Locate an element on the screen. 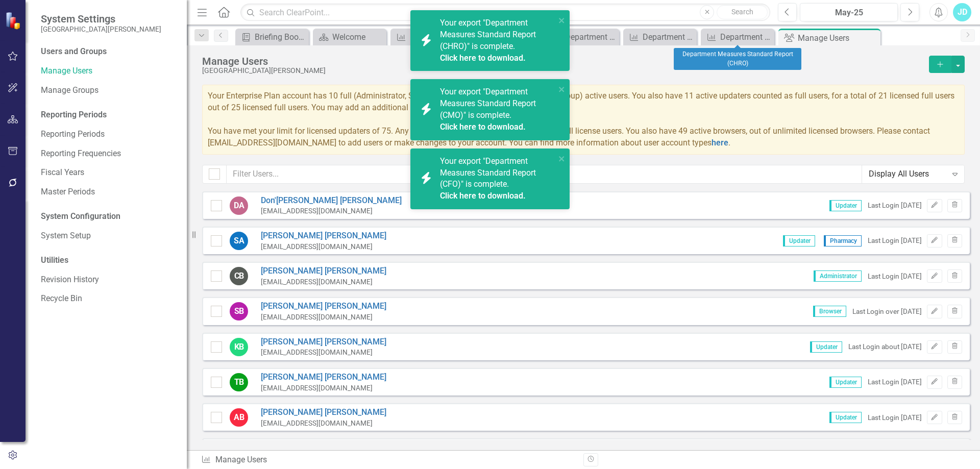 The image size is (980, 469). button: JD is located at coordinates (962, 12).